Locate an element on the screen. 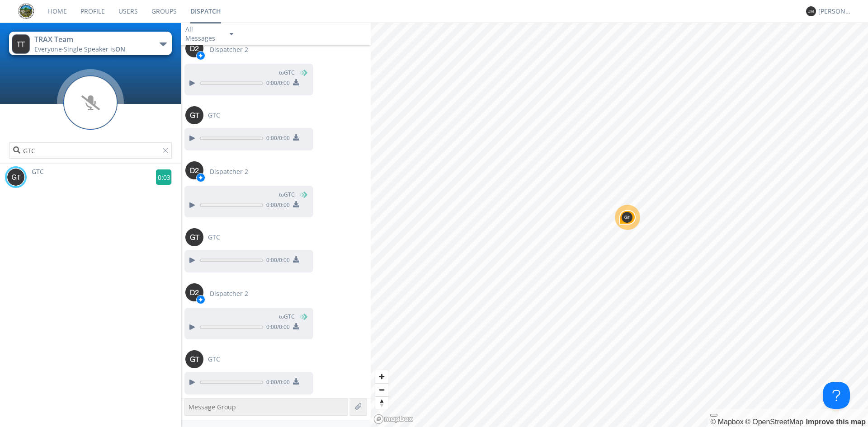  button: Reset bearing to north is located at coordinates (382, 403).